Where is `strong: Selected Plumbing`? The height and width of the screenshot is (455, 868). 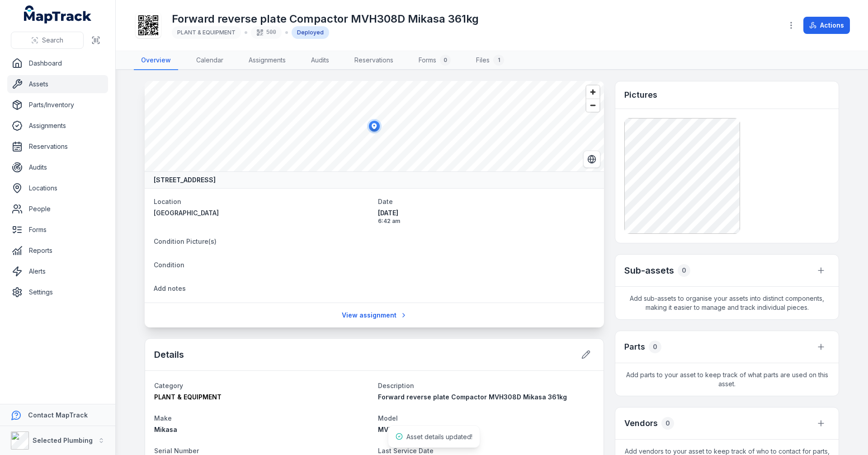 strong: Selected Plumbing is located at coordinates (62, 440).